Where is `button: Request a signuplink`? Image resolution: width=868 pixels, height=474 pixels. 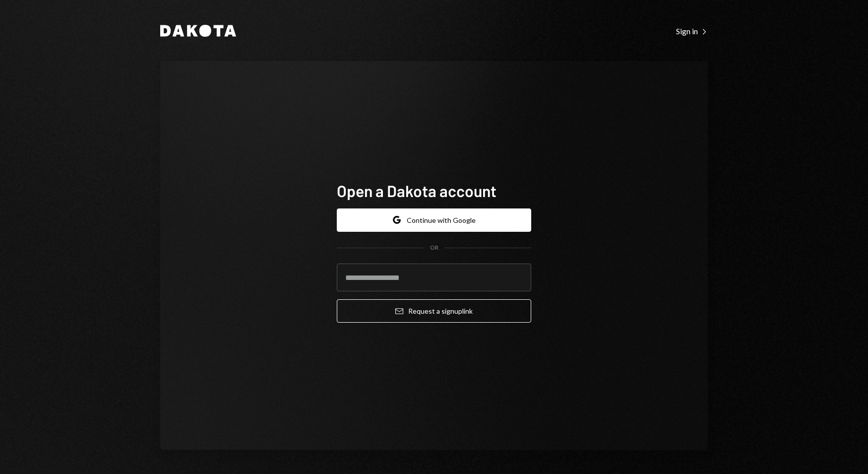 button: Request a signuplink is located at coordinates (434, 311).